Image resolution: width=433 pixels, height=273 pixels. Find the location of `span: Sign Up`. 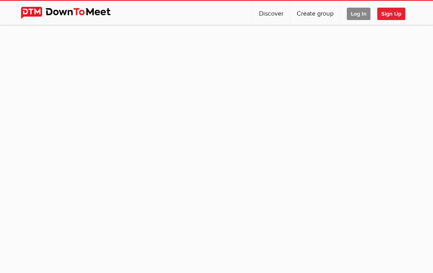

span: Sign Up is located at coordinates (392, 14).